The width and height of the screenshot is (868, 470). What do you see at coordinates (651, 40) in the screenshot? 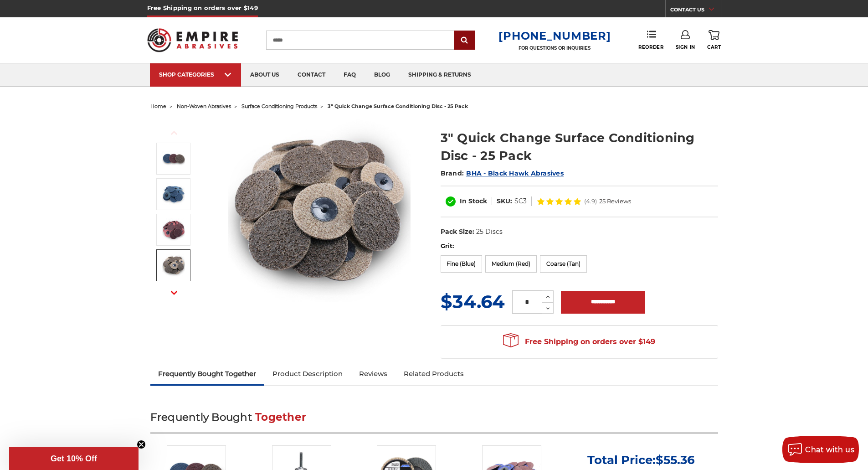
I see `a: Reorder` at bounding box center [651, 40].